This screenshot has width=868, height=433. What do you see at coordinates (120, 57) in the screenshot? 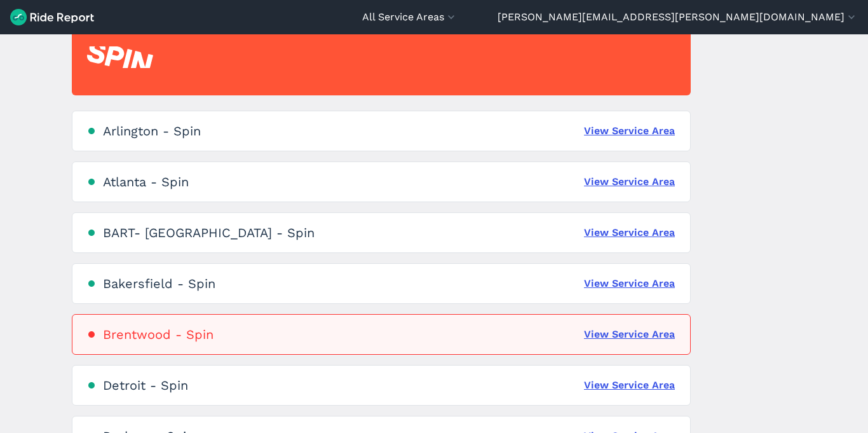
I see `img: Spin` at bounding box center [120, 57].